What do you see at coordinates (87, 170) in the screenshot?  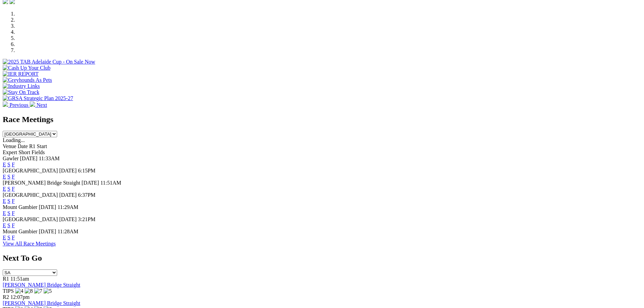 I see `span: 6:15PM` at bounding box center [87, 170].